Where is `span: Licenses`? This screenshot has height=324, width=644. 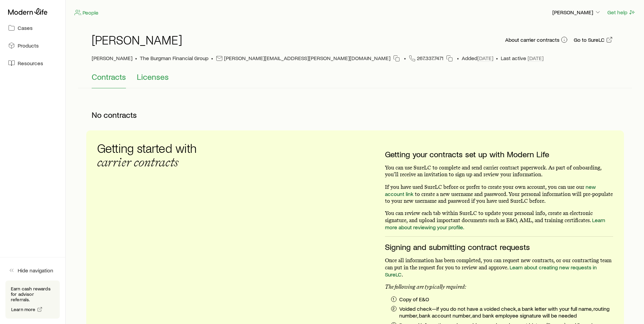
span: Licenses is located at coordinates (152, 77).